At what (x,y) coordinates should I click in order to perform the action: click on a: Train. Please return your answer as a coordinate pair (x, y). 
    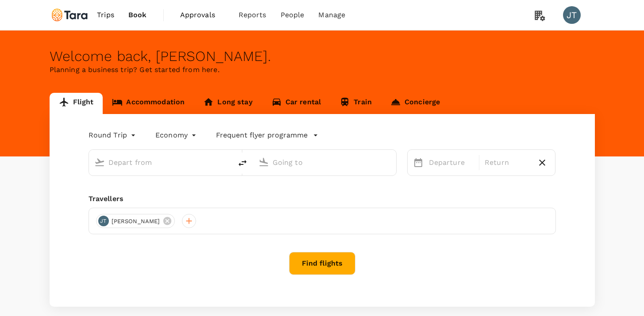
    Looking at the image, I should click on (355, 104).